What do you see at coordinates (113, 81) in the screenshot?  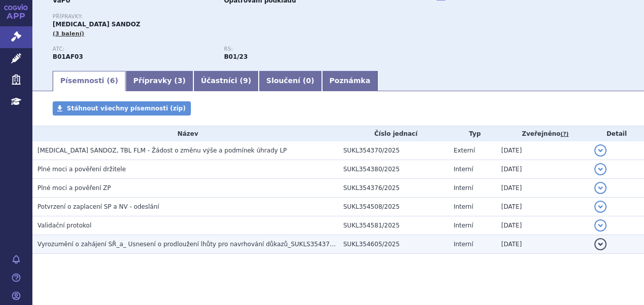 I see `span: 6` at bounding box center [113, 81].